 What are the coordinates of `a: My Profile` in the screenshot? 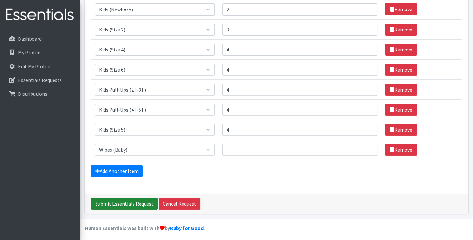 It's located at (40, 53).